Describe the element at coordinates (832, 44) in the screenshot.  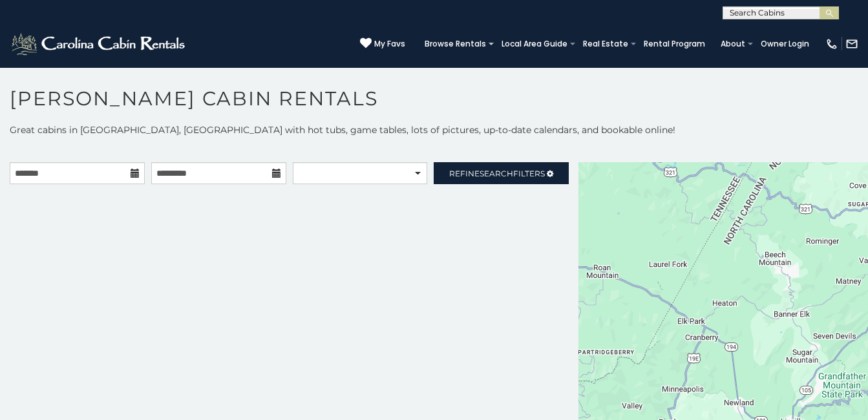
I see `img: phone-regular-white.png` at that location.